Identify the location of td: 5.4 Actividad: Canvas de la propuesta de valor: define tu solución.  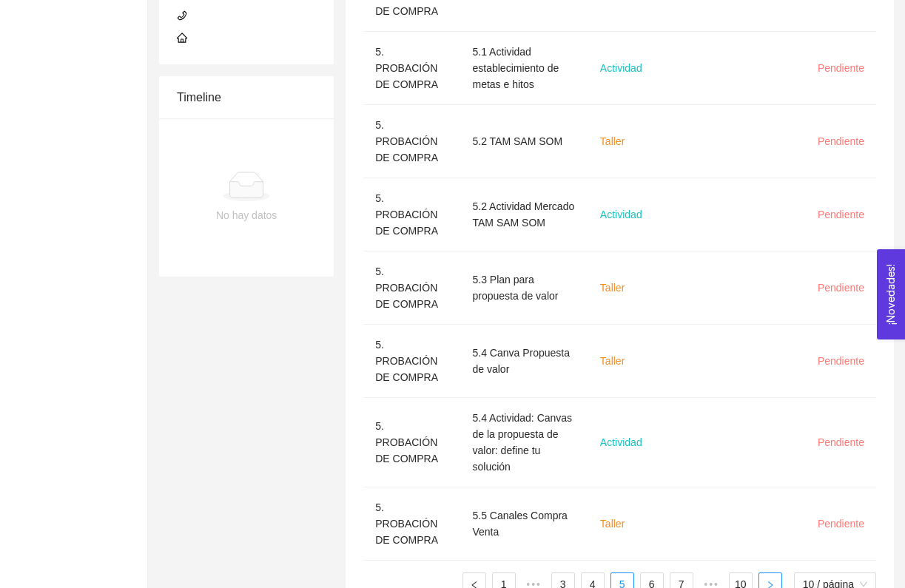
(524, 443).